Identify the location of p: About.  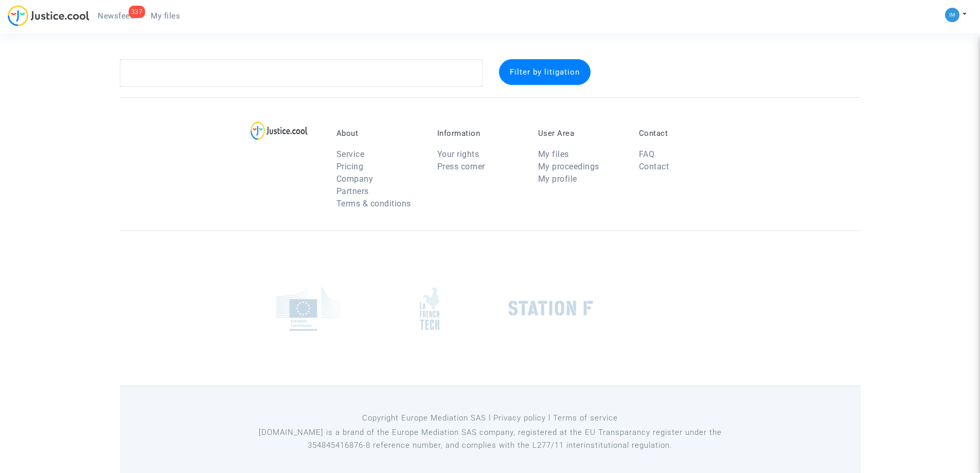
(379, 133).